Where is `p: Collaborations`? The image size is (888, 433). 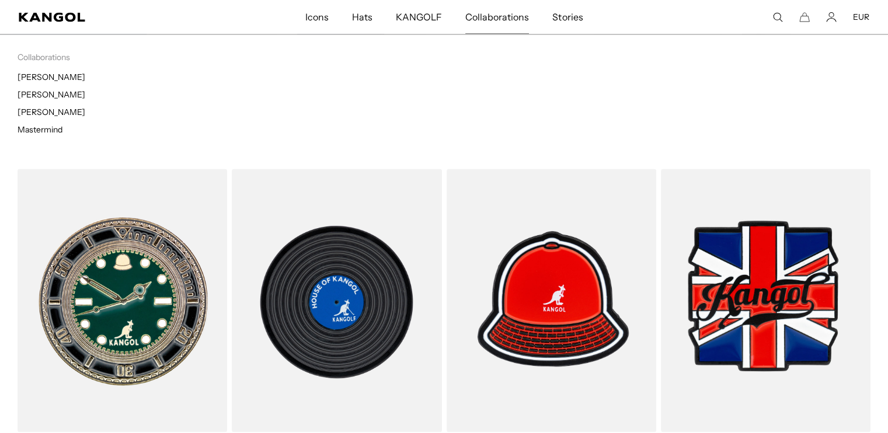 p: Collaborations is located at coordinates (231, 57).